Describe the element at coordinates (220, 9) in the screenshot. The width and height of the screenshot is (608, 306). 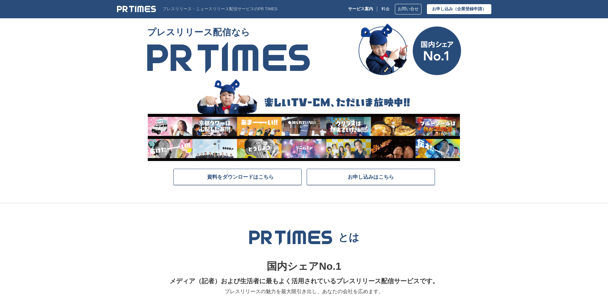
I see `p: プレスリリース・ニュースリリース配信サービスのPR TIMES` at that location.